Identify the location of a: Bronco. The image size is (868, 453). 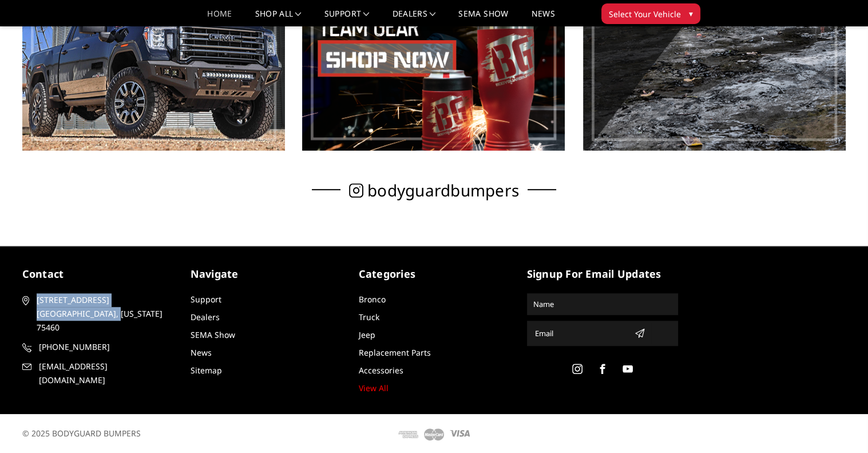
(372, 299).